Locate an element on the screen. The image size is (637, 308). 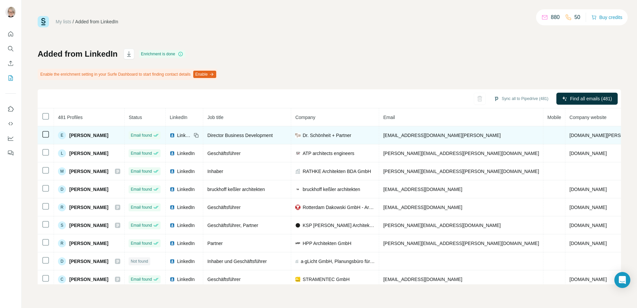
button: Sync all to Pipedrive (481) is located at coordinates (521, 99).